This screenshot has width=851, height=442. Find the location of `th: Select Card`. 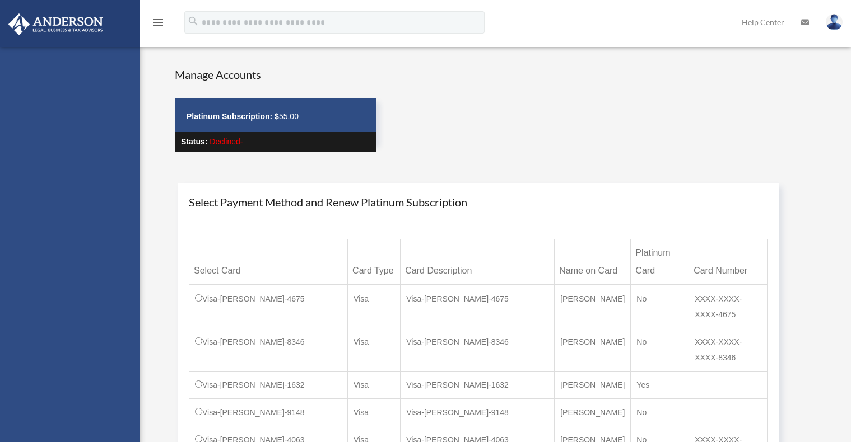

th: Select Card is located at coordinates (268, 263).